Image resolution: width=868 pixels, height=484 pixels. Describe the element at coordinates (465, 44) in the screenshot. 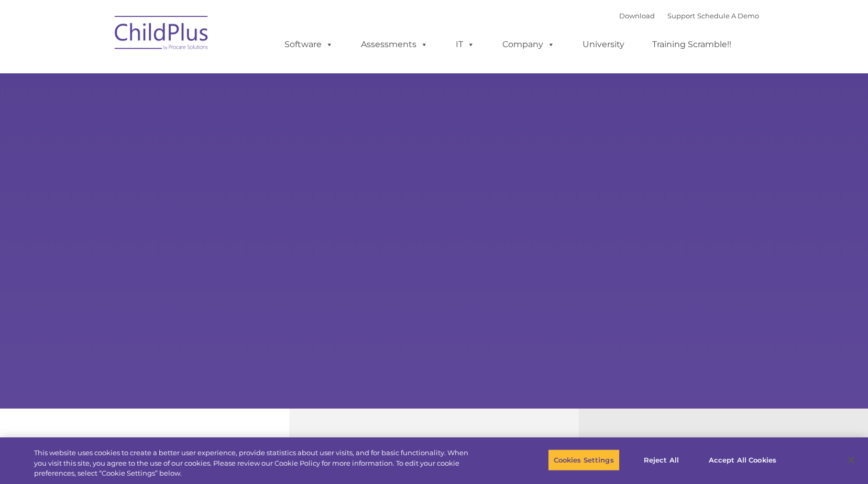

I see `a: IT` at that location.